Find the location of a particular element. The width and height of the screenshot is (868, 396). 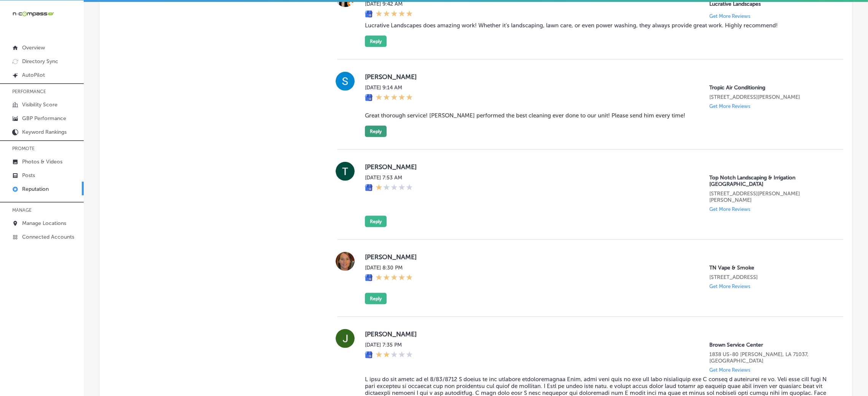

p: 2705 Old Fort Pkwy Suite P is located at coordinates (770, 277).